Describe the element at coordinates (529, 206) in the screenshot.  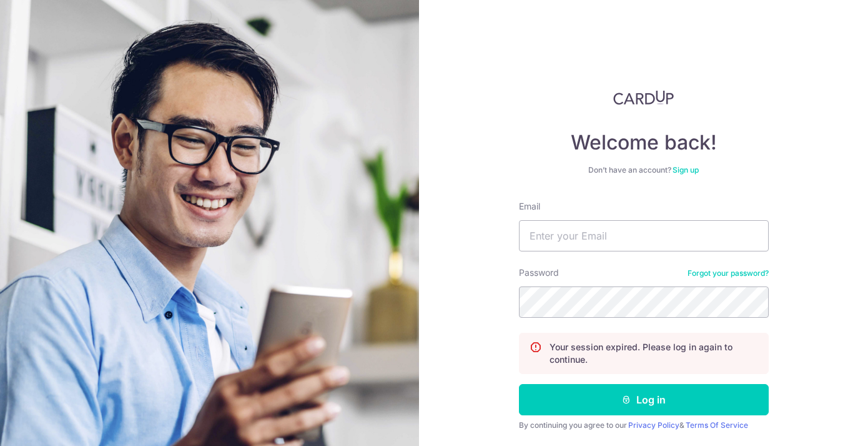
I see `label: Email` at that location.